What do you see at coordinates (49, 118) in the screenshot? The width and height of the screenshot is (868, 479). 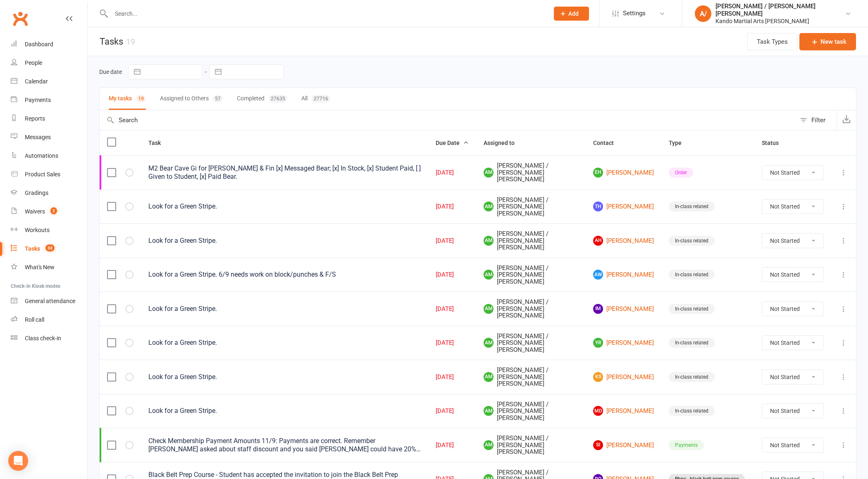 I see `a: Reports` at bounding box center [49, 118].